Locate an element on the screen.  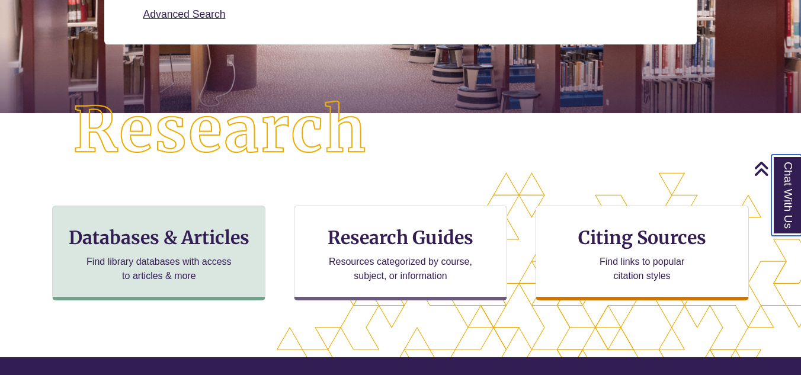
a: Citing Sources Find links to popular citation styles is located at coordinates (642, 253).